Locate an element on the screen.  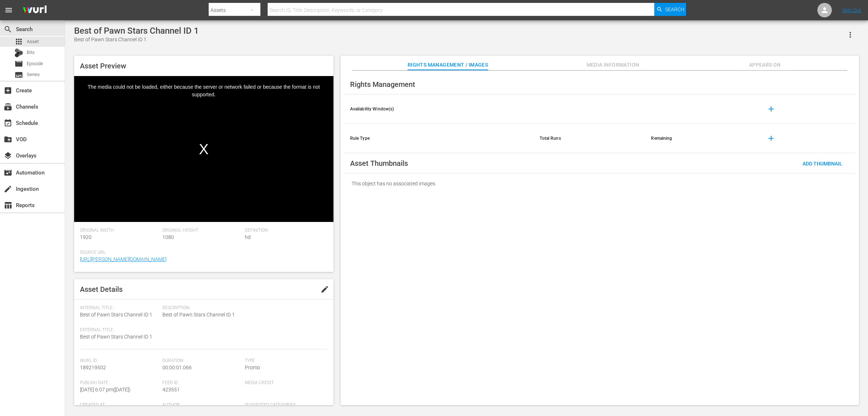
span: Description: is located at coordinates (243, 308).